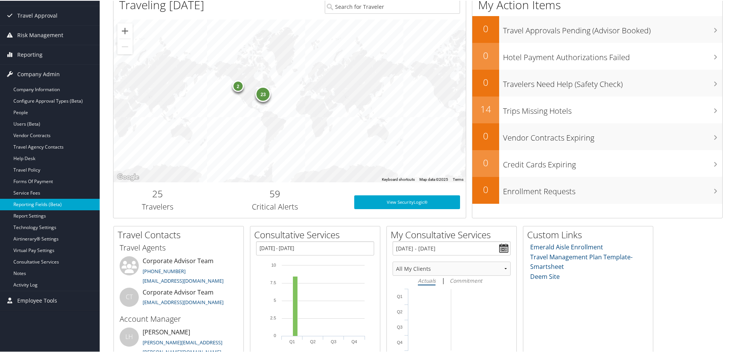 The image size is (733, 352). Describe the element at coordinates (313, 341) in the screenshot. I see `text: Q2` at that location.